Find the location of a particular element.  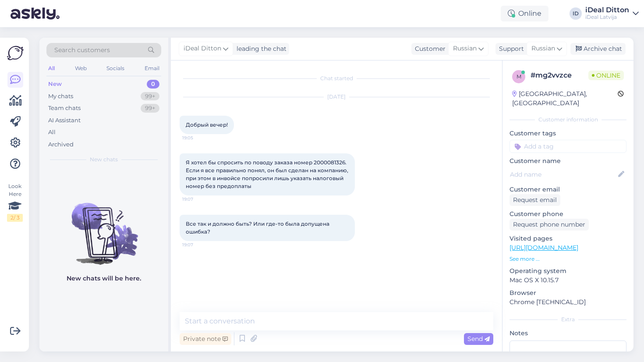

div: Request phone number is located at coordinates (549, 224).